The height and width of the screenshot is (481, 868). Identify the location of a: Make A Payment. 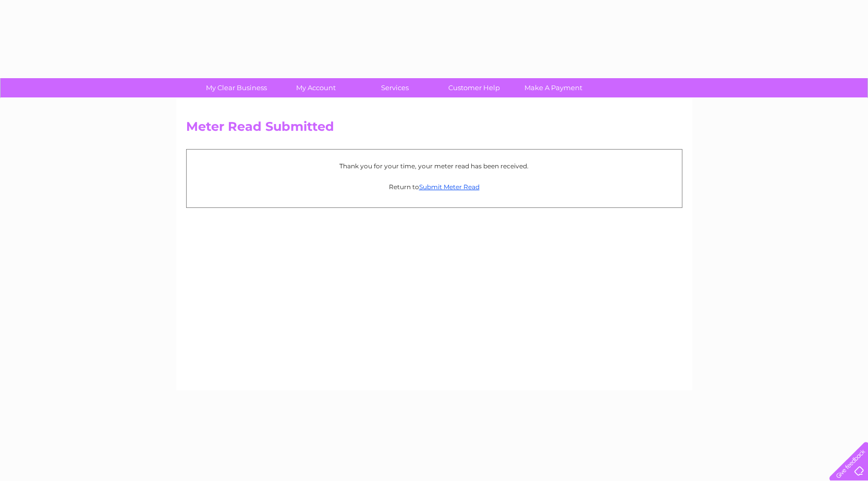
(553, 87).